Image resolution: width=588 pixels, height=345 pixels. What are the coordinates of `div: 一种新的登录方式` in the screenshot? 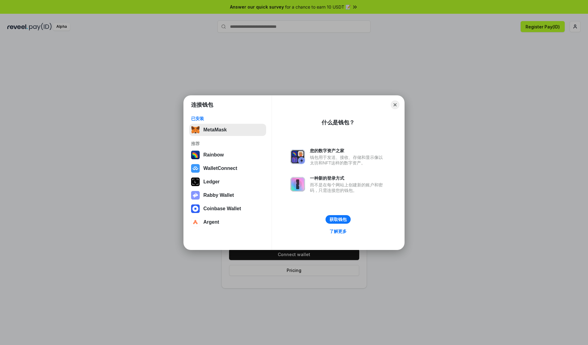 It's located at (348, 178).